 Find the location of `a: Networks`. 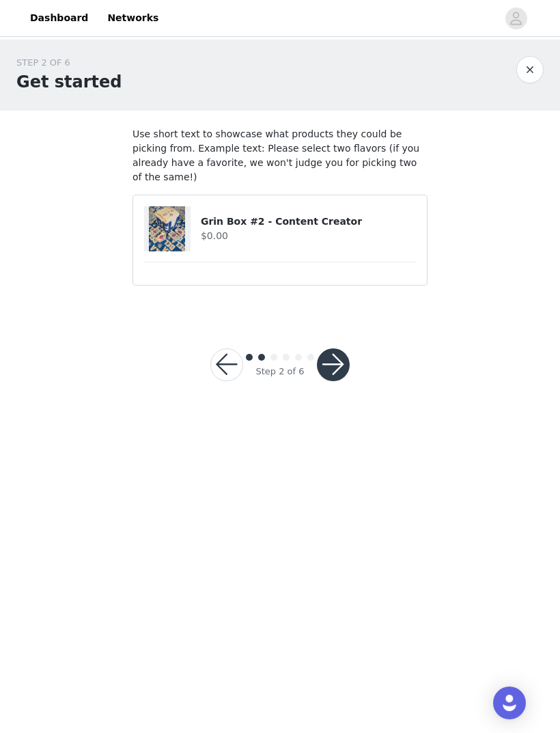

a: Networks is located at coordinates (132, 18).